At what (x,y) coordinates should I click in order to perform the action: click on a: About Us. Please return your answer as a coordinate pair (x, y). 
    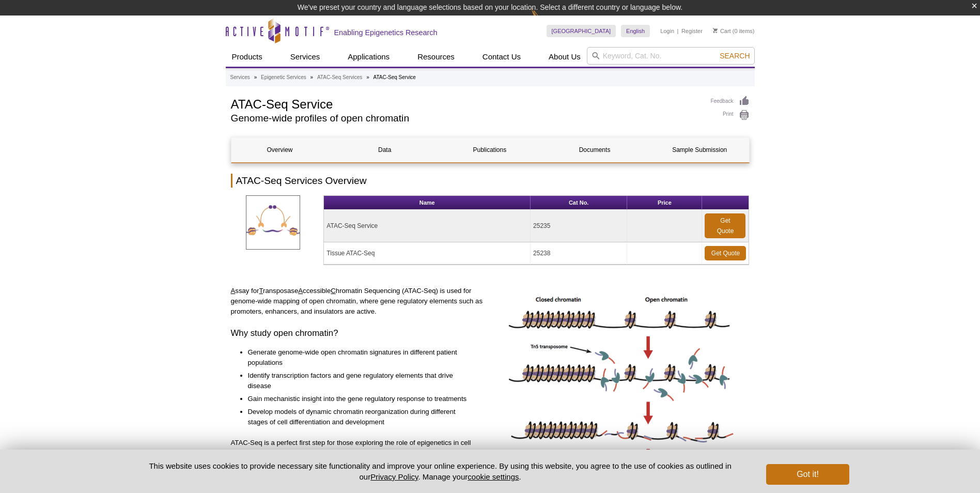
    Looking at the image, I should click on (565, 57).